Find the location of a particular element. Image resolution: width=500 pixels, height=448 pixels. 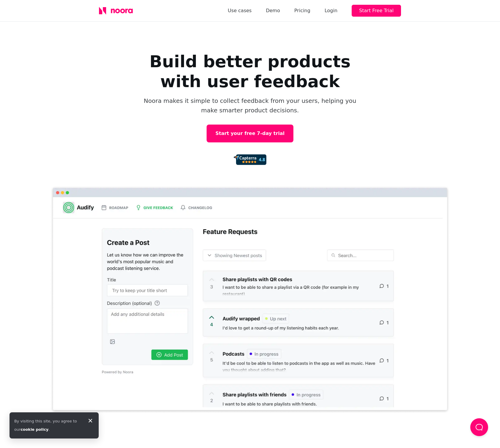

div: Login is located at coordinates (331, 11).